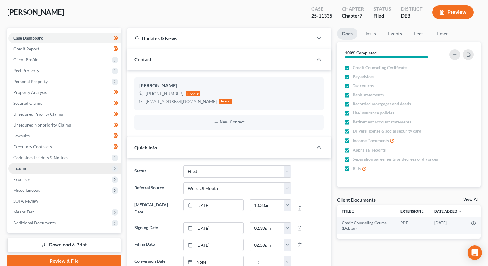 This screenshot has height=266, width=488. I want to click on span: Lawsuits, so click(21, 135).